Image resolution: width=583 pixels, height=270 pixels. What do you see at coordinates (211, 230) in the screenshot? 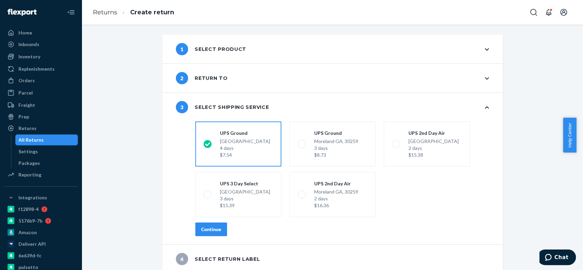
I see `button: Continue` at bounding box center [211, 230].